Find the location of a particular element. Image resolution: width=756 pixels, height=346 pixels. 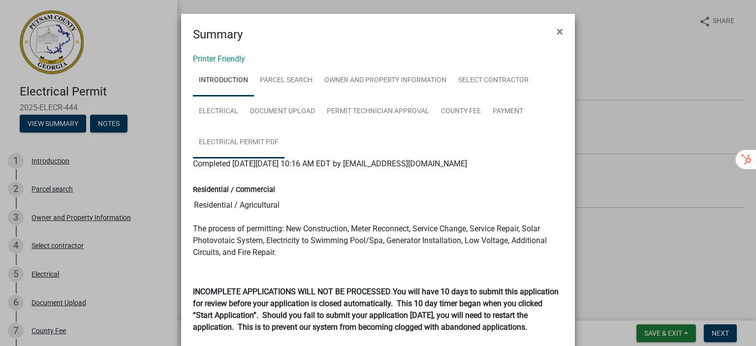

a: Payment is located at coordinates (508, 112).